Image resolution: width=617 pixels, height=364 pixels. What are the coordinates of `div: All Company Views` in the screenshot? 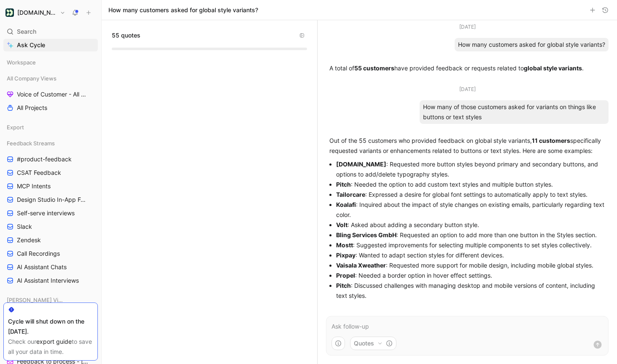 It's located at (51, 78).